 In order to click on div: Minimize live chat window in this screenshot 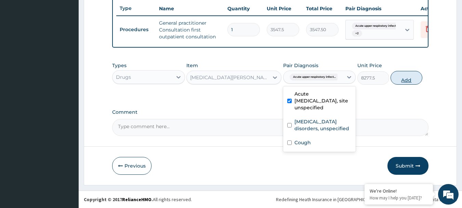, I will do `click(120, 12)`.